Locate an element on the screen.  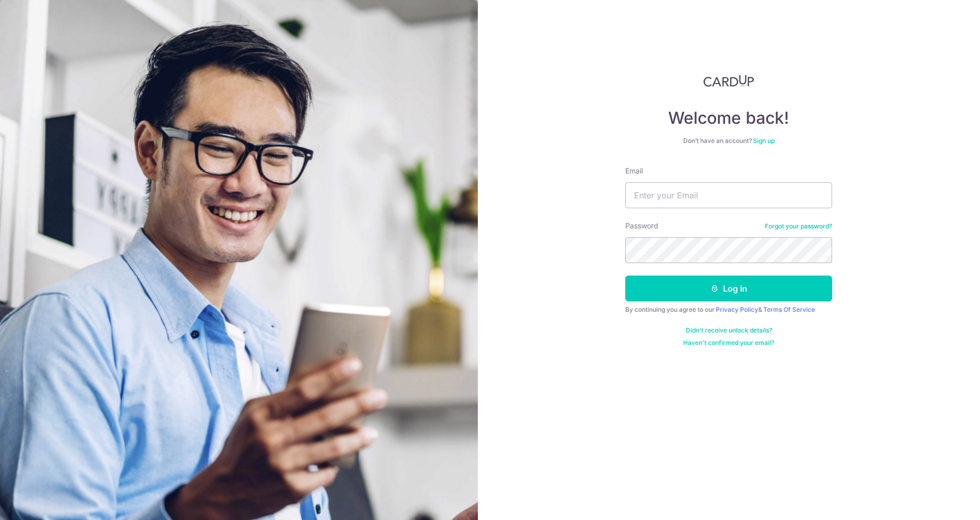
label: Password is located at coordinates (642, 226).